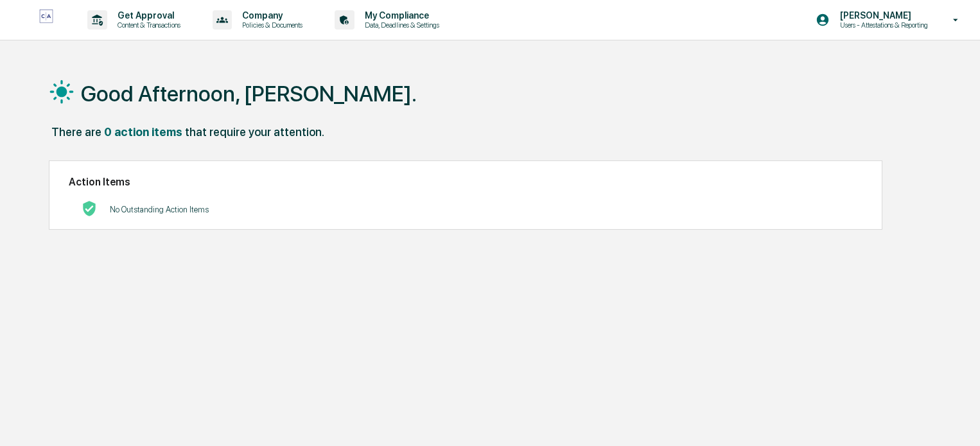 Image resolution: width=980 pixels, height=446 pixels. I want to click on p: No Outstanding Action Items, so click(159, 209).